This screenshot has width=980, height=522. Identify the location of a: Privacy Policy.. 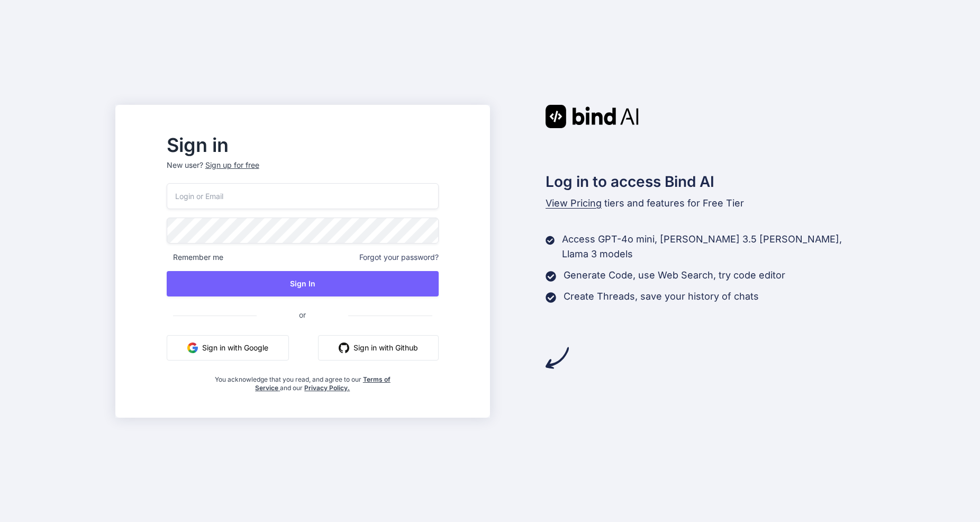
(327, 387).